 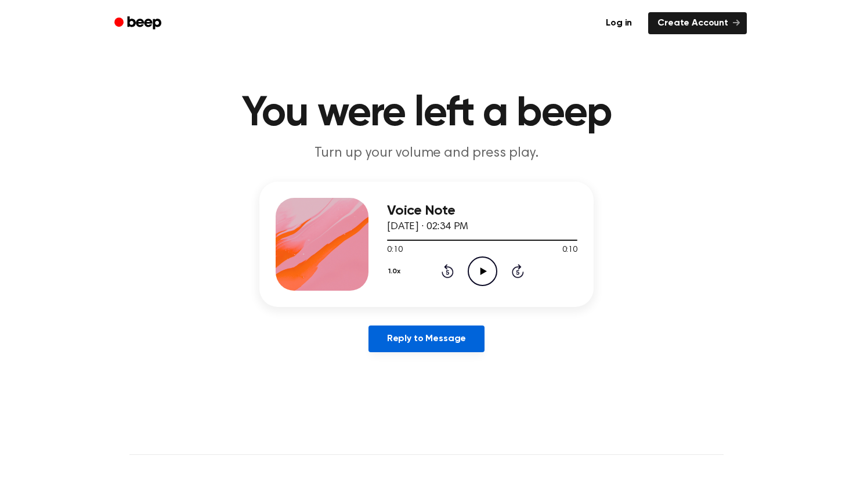 What do you see at coordinates (426, 153) in the screenshot?
I see `p: Turn up your volume and press play.` at bounding box center [426, 153].